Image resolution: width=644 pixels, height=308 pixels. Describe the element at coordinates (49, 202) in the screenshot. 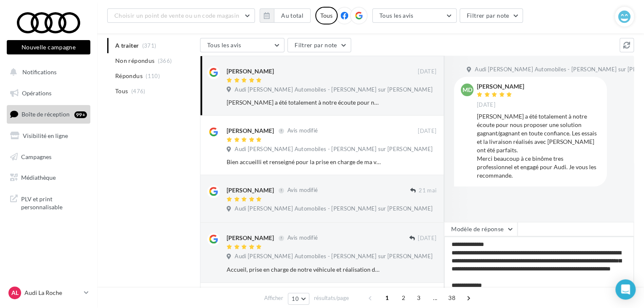

I see `a: PLV et print personnalisable` at that location.